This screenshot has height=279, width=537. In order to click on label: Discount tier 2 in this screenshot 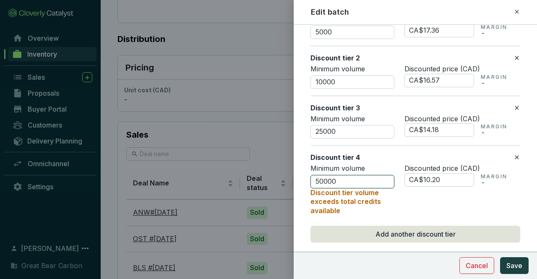, I will do `click(335, 58)`.